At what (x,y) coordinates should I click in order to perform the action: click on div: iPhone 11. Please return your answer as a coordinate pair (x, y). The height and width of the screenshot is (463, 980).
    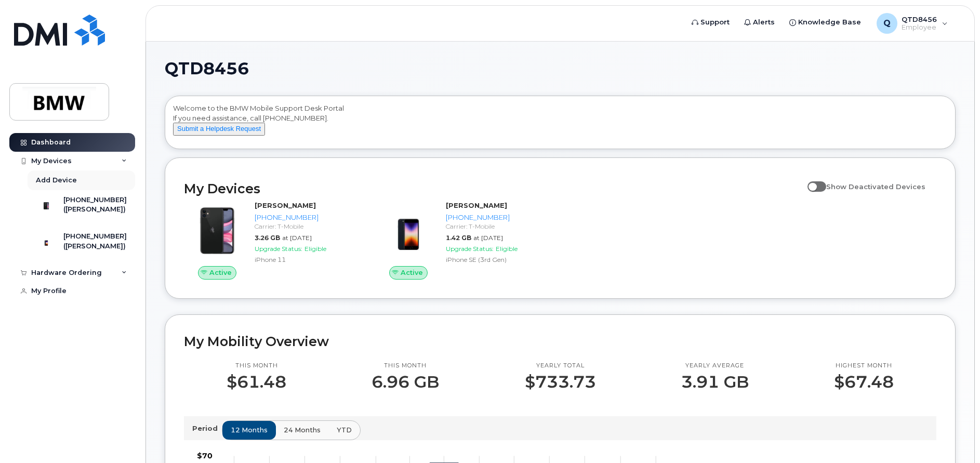
    Looking at the image, I should click on (307, 259).